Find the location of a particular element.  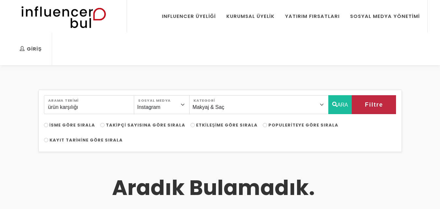

a: Giriş is located at coordinates (31, 49).